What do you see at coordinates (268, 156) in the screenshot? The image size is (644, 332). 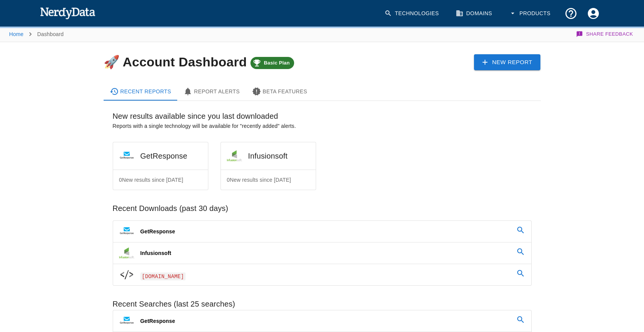 I see `h6: Infusionsoft` at bounding box center [268, 156].